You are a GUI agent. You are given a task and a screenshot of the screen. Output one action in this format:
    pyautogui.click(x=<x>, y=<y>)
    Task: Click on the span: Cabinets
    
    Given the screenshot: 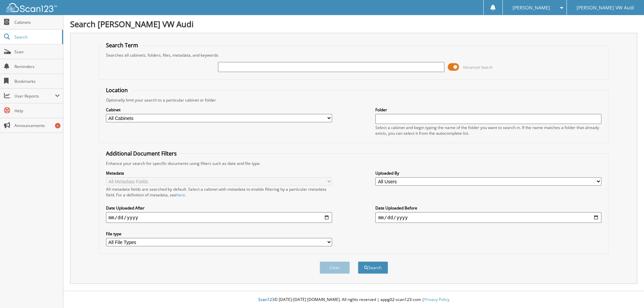 What is the action you would take?
    pyautogui.click(x=37, y=22)
    